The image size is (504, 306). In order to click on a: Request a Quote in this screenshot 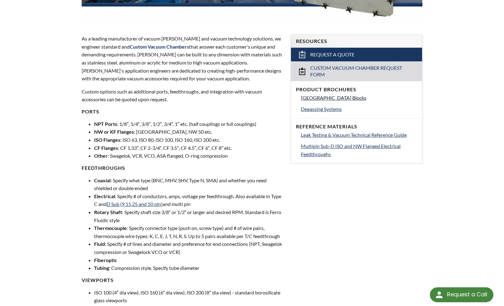, I will do `click(356, 55)`.